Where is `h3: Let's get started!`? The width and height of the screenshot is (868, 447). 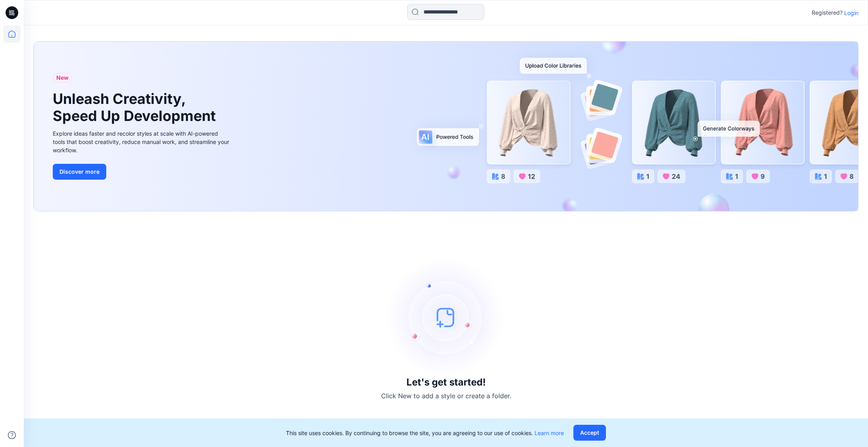
h3: Let's get started! is located at coordinates (446, 383).